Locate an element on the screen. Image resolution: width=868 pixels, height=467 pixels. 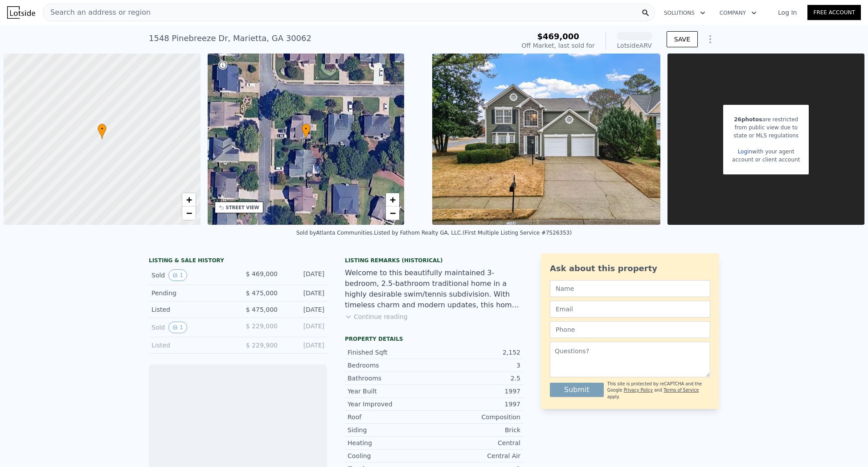
div: Property details is located at coordinates (434, 339).